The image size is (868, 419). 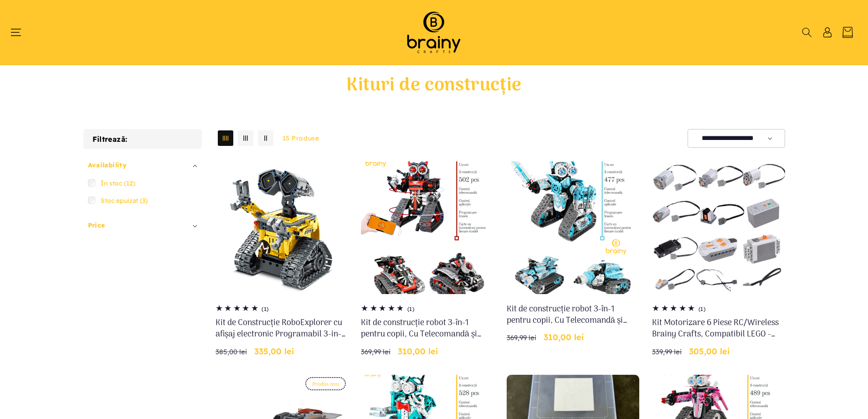 What do you see at coordinates (143, 139) in the screenshot?
I see `h2: Filtrează:` at bounding box center [143, 139].